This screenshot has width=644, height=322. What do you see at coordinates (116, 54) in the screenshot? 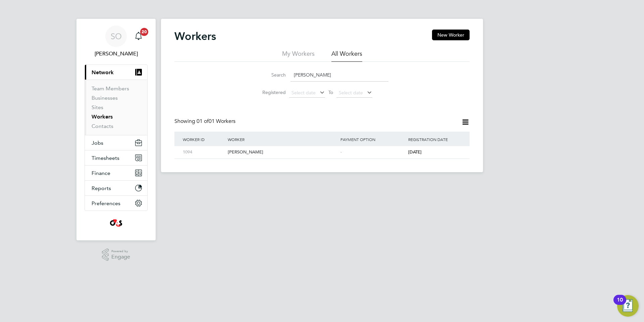
I see `span: Samantha Orchard` at bounding box center [116, 54].